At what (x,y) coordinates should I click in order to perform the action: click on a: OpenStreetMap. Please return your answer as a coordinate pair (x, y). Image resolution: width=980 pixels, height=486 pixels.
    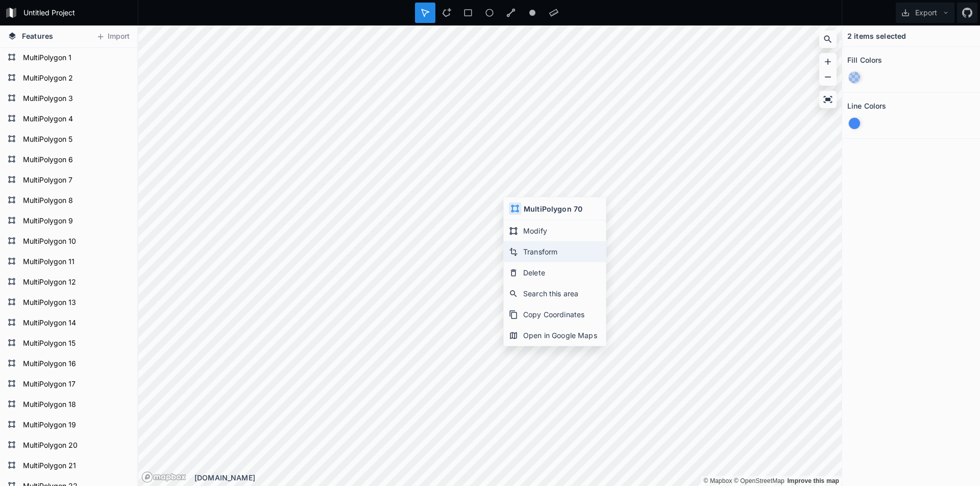
    Looking at the image, I should click on (758, 481).